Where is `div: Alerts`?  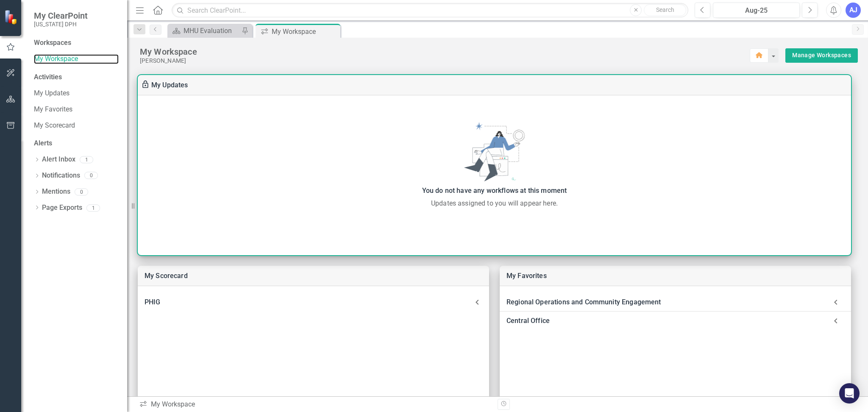
div: Alerts is located at coordinates (76, 143).